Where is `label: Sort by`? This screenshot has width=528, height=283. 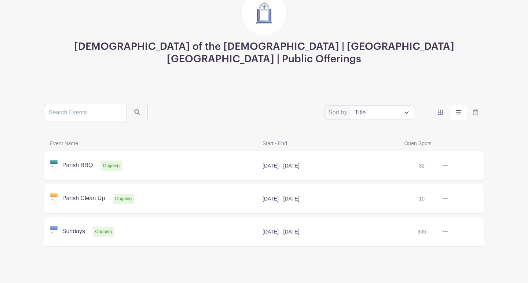
label: Sort by is located at coordinates (339, 113).